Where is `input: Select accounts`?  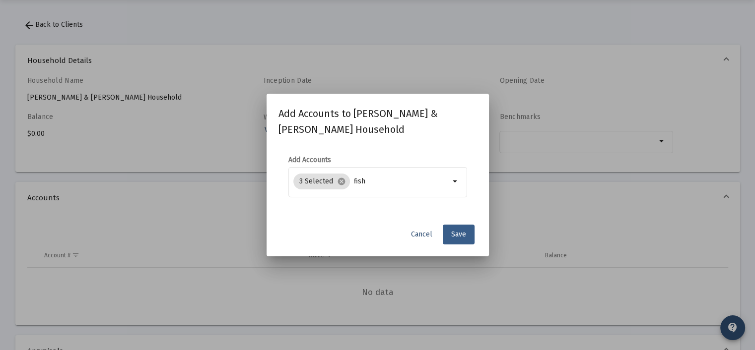 input: Select accounts is located at coordinates (401, 182).